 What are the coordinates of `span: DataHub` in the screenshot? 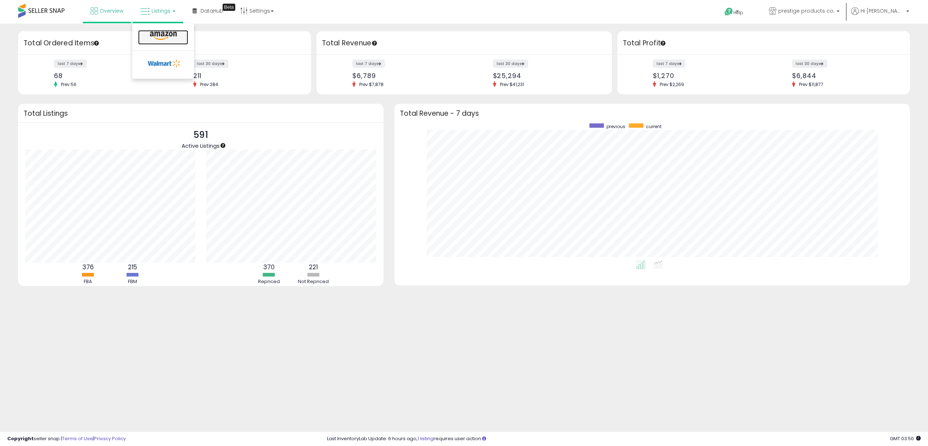 It's located at (212, 11).